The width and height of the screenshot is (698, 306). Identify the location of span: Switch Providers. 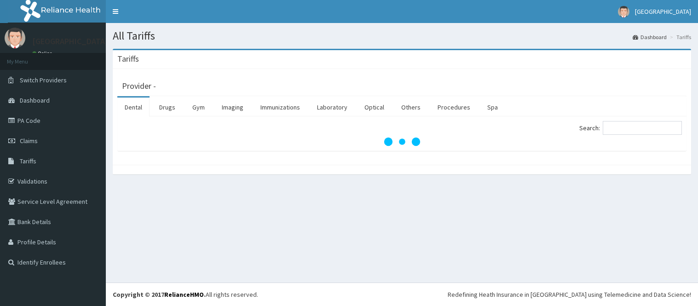
(43, 80).